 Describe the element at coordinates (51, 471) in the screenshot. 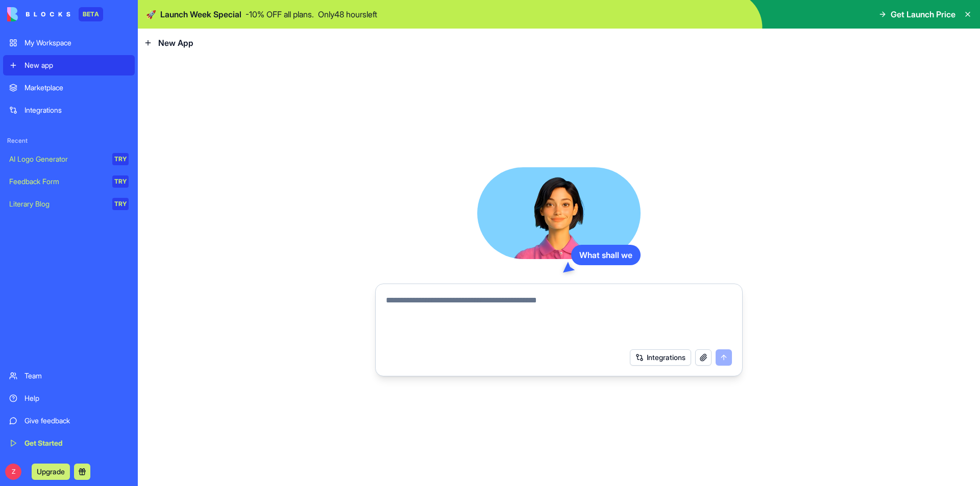

I see `a: Upgrade` at that location.